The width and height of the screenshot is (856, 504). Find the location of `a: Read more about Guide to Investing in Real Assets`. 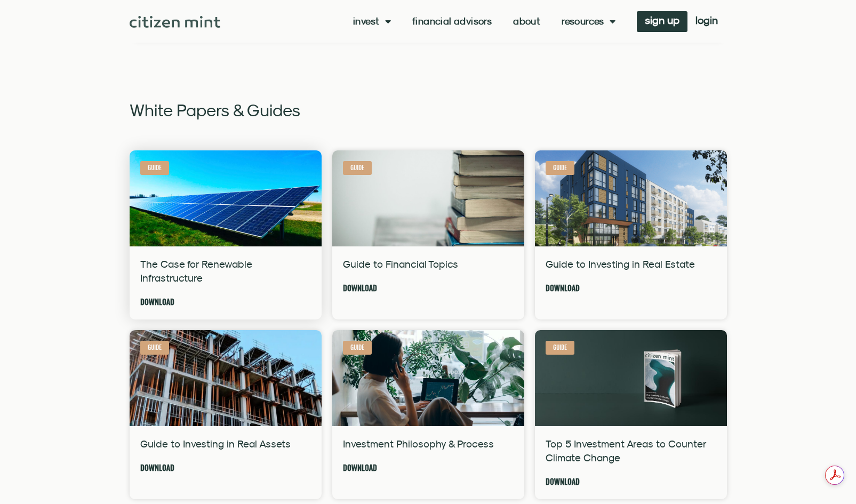

a: Read more about Guide to Investing in Real Assets is located at coordinates (157, 467).